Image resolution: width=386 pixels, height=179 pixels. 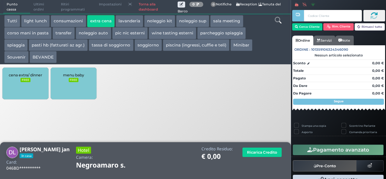 What do you see at coordinates (148, 45) in the screenshot?
I see `button: soggiorno` at bounding box center [148, 45].